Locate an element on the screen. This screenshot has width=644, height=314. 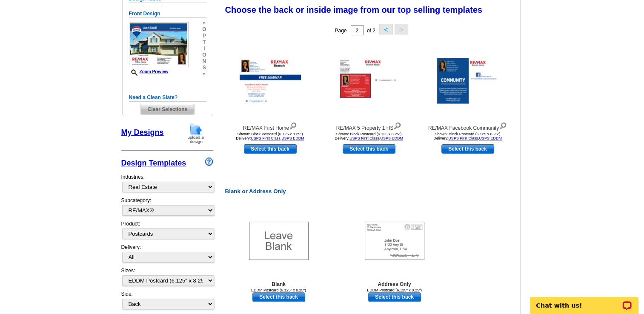
div: RE/MAX 5 Property 1 HS is located at coordinates (369, 126).